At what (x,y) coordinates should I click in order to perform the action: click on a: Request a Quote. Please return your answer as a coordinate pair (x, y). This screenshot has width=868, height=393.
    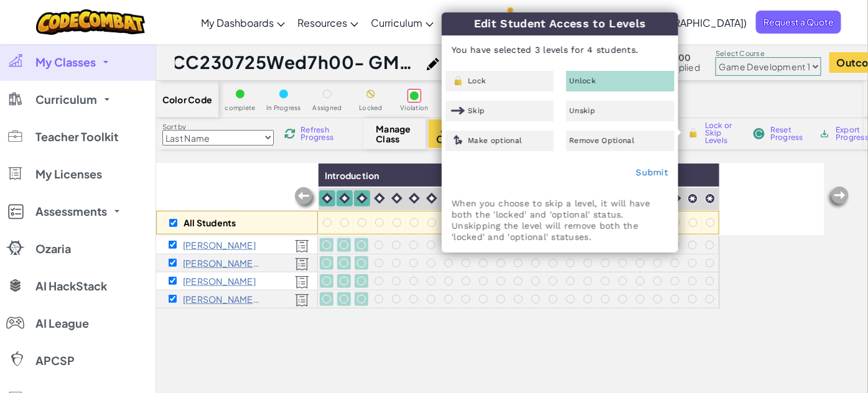
    Looking at the image, I should click on (798, 22).